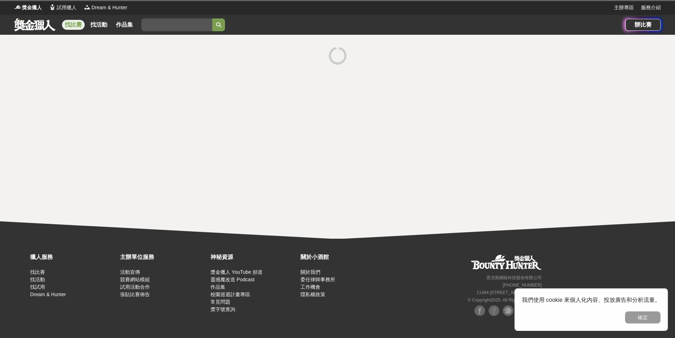 The image size is (675, 338). I want to click on div: 主辦單位服務, so click(163, 257).